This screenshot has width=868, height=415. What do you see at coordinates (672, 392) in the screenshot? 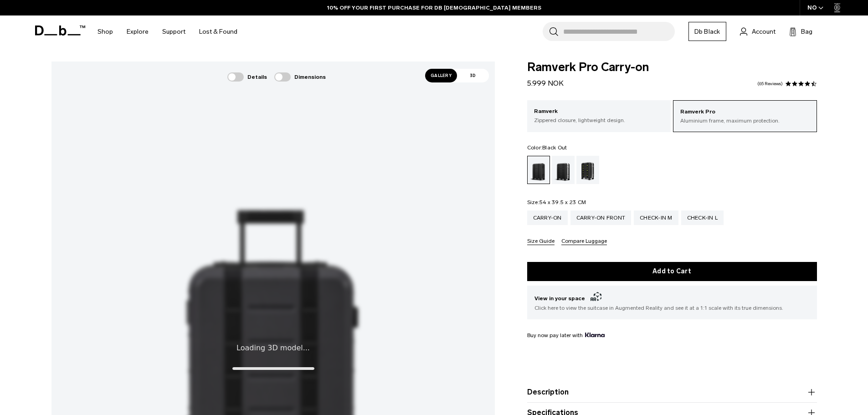
I see `button: Description` at bounding box center [672, 392].